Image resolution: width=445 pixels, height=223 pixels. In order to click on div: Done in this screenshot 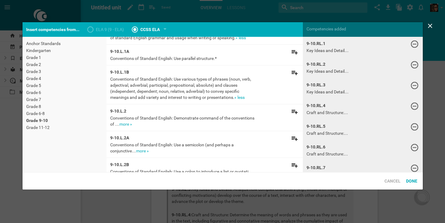, I will do `click(411, 181)`.